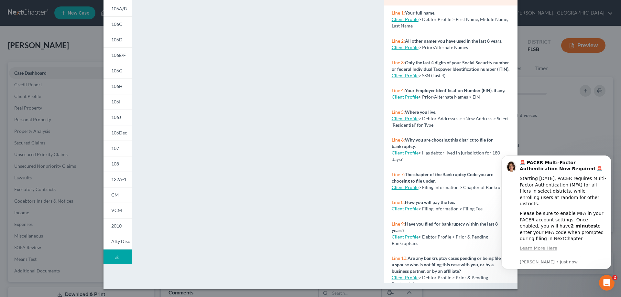 The height and width of the screenshot is (297, 621). Describe the element at coordinates (398, 41) in the screenshot. I see `span: Line 2:` at that location.